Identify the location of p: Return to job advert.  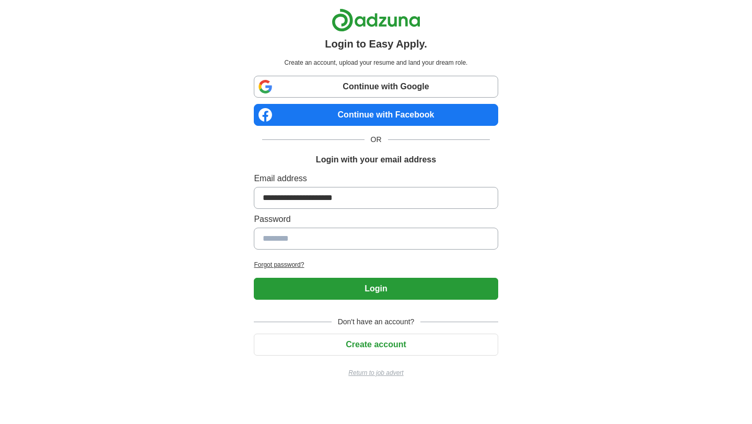
(376, 373).